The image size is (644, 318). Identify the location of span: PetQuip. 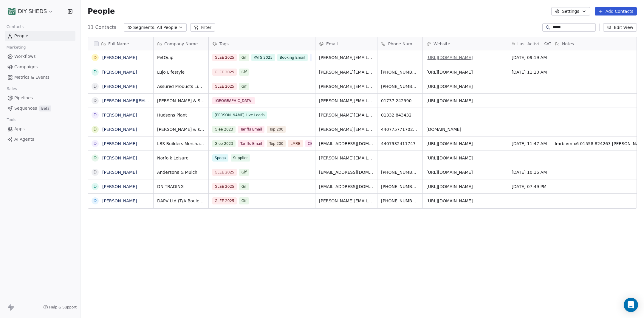
(181, 57).